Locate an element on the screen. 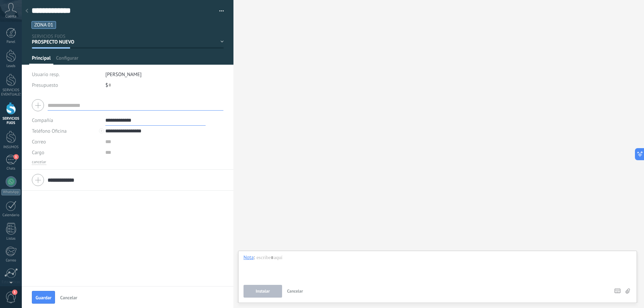 The height and width of the screenshot is (308, 644). div: Calendario is located at coordinates (11, 215).